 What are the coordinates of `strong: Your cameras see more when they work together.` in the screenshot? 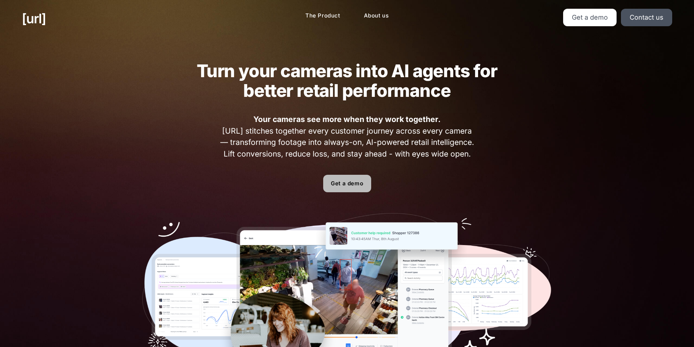 It's located at (347, 119).